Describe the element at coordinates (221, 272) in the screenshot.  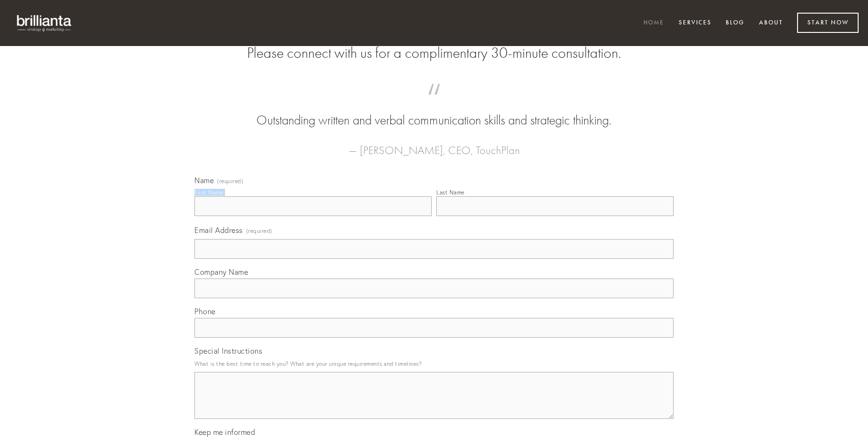
I see `span: Company Name` at that location.